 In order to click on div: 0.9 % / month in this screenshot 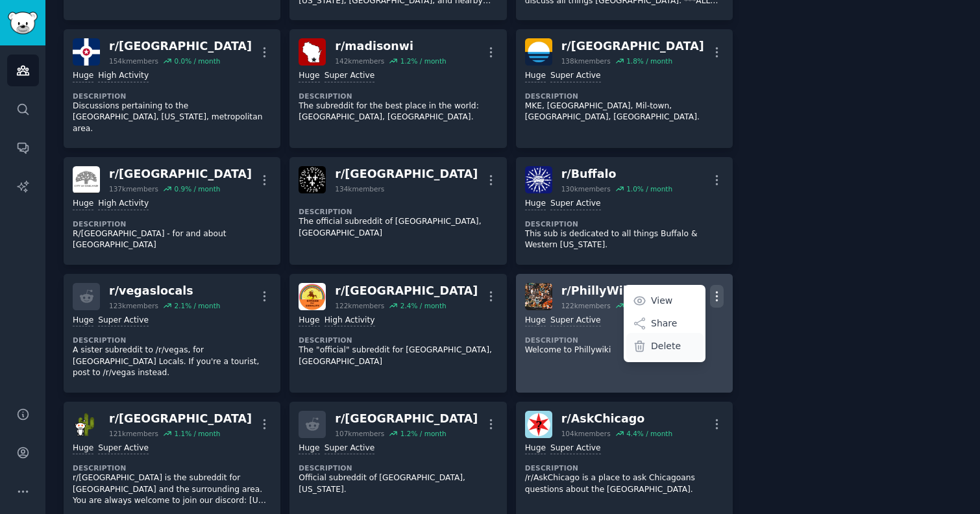, I will do `click(197, 189)`.